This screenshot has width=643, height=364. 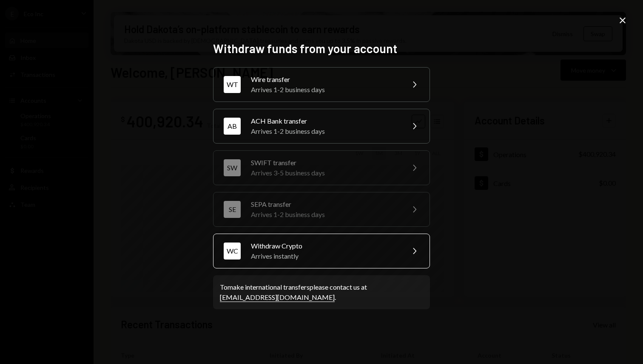 I want to click on div: WC, so click(x=232, y=251).